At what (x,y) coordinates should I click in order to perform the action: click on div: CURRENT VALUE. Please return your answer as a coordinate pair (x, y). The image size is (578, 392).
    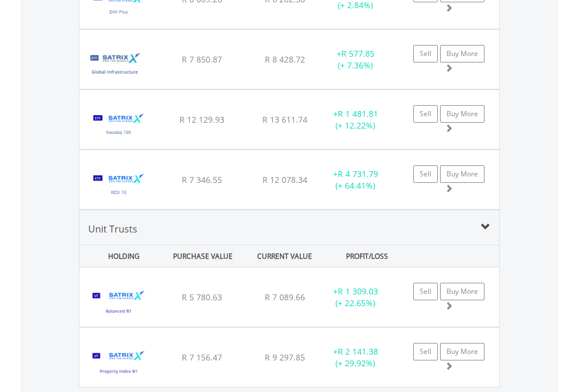
    Looking at the image, I should click on (285, 256).